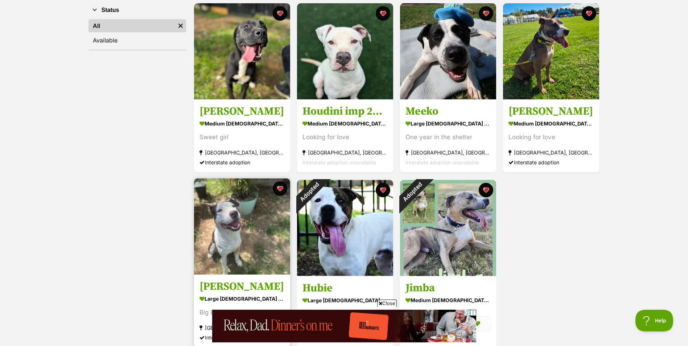  What do you see at coordinates (137, 40) in the screenshot?
I see `a: Available` at bounding box center [137, 40].